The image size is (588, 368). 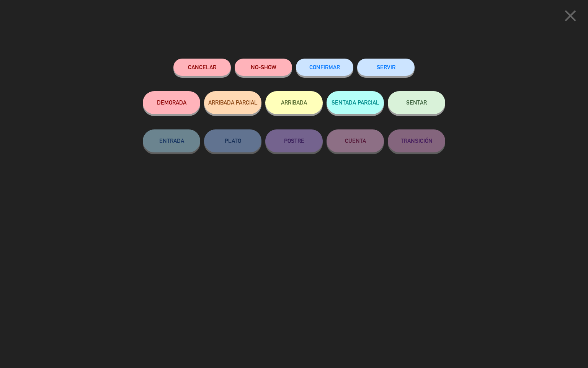 What do you see at coordinates (233, 141) in the screenshot?
I see `button: PLATO` at bounding box center [233, 141].